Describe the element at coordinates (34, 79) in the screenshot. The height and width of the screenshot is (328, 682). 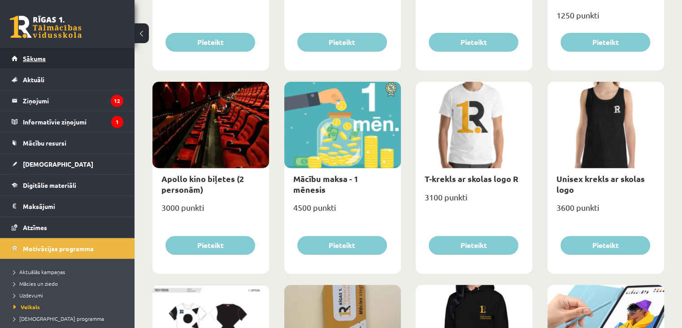
I see `span: Aktuāli` at that location.